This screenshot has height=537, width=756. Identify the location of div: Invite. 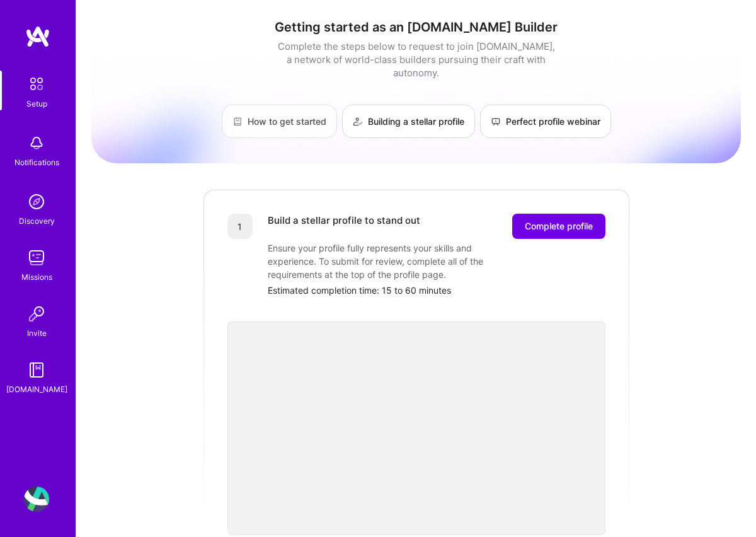
(36, 333).